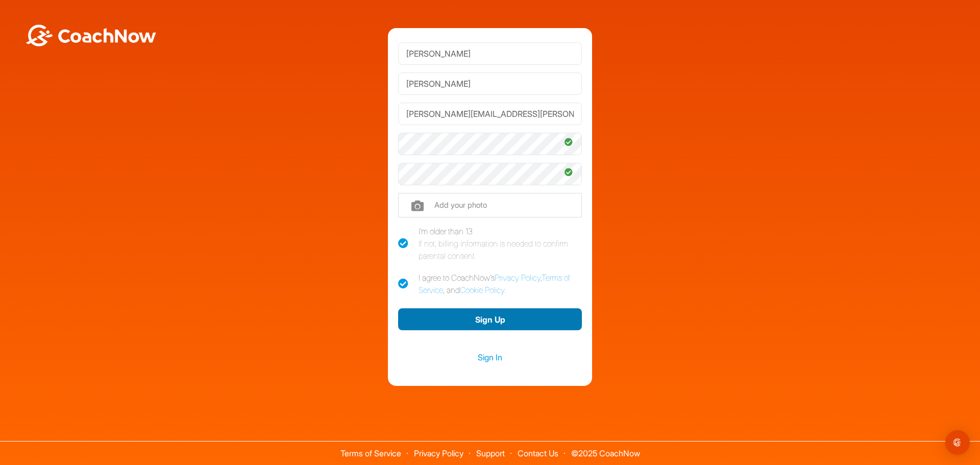  Describe the element at coordinates (91, 35) in the screenshot. I see `img: BwLJSsUCoWCh5upNqxVrqldRgqLPVwmV24tXu5FoVAoFEpwwqQ3VIfuoInZCoVCoTD4vwADAC3ZFMkVEQFDAAAAAElFTkSuQmCC` at that location.